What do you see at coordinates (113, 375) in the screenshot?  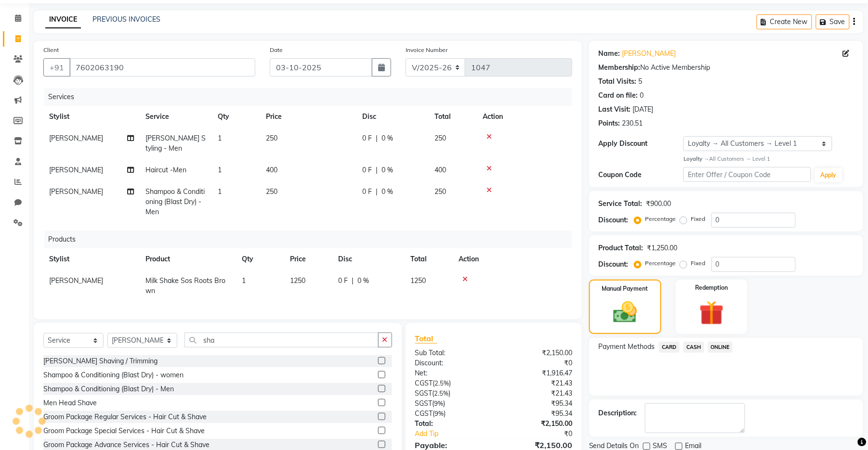 I see `div: Shampoo & Conditioning (Blast Dry) - women` at bounding box center [113, 375].